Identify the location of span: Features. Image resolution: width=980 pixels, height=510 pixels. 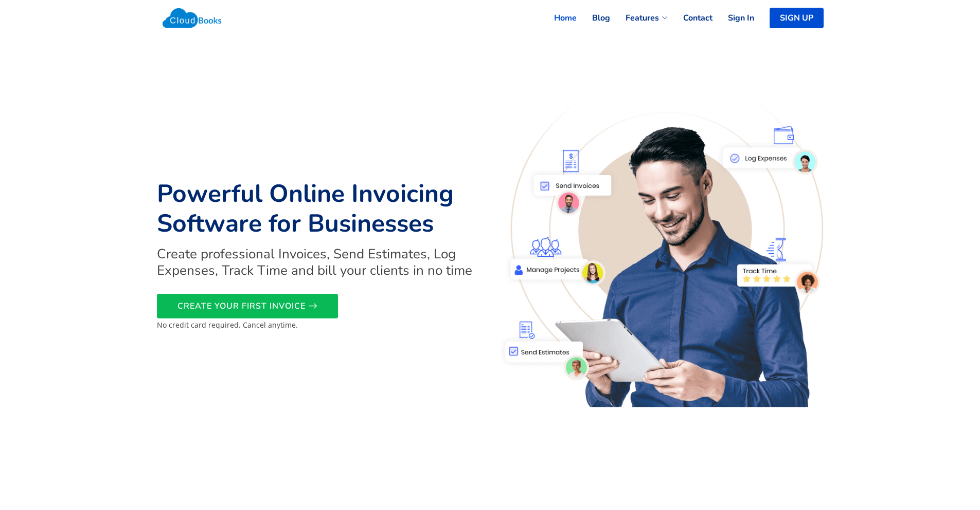
(642, 18).